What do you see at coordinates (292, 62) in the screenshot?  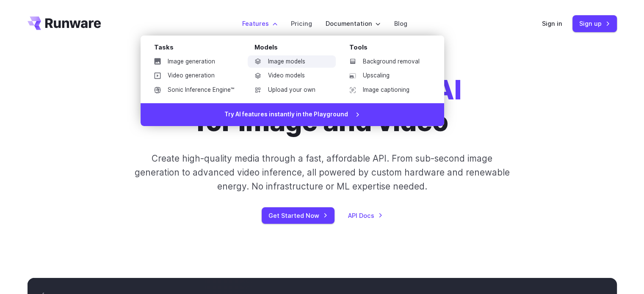 I see `a: Image models` at bounding box center [292, 62].